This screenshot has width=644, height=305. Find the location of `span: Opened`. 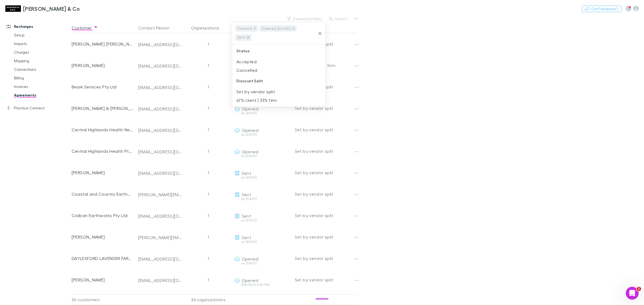

span: Opened is located at coordinates (244, 28).